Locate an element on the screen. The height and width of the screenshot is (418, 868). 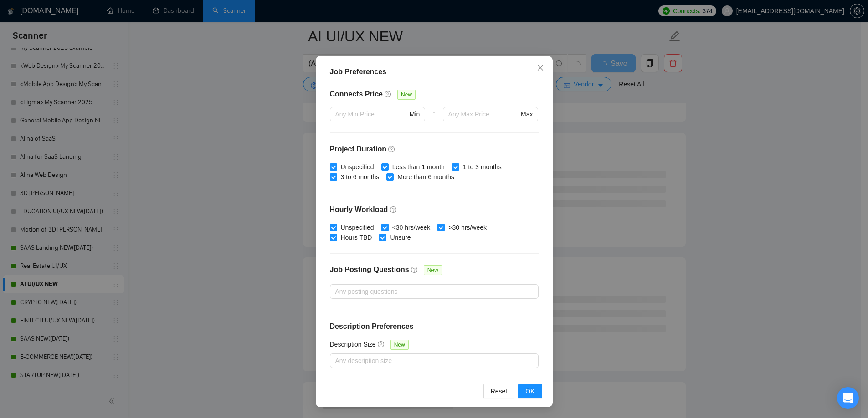
input: Any Max Price is located at coordinates (483, 114).